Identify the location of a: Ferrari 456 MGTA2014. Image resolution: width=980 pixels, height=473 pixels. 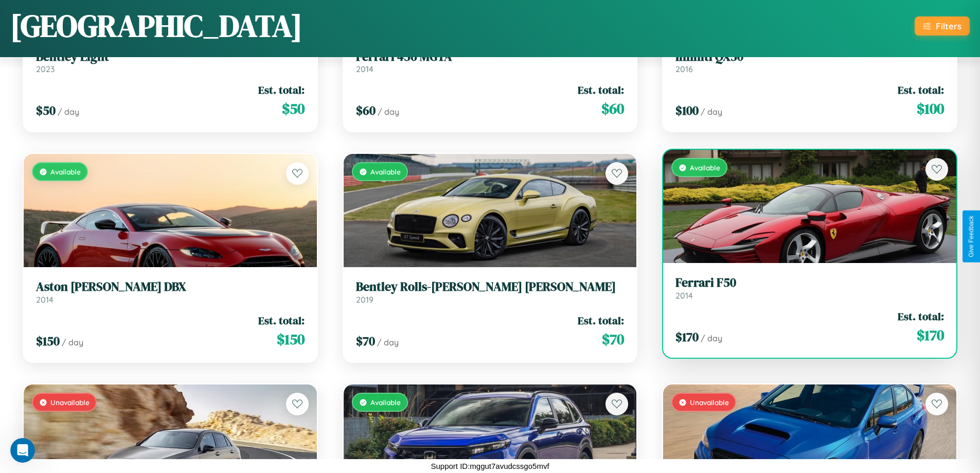
(491, 62).